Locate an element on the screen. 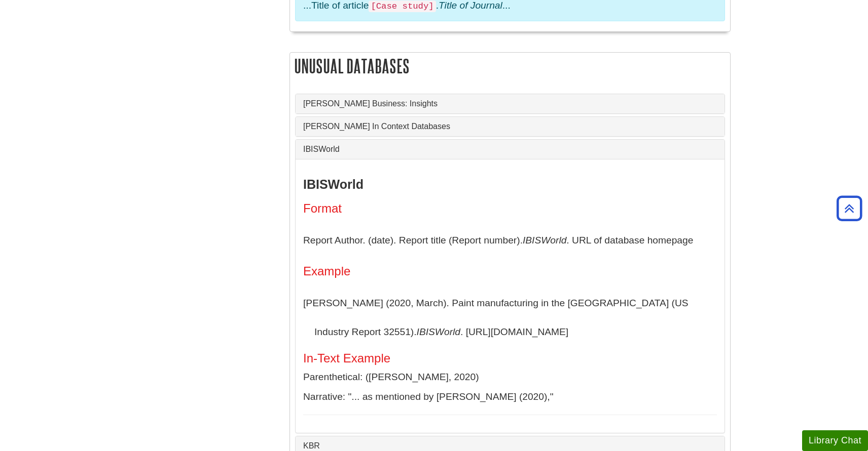 This screenshot has width=868, height=451. h4: Format is located at coordinates (510, 209).